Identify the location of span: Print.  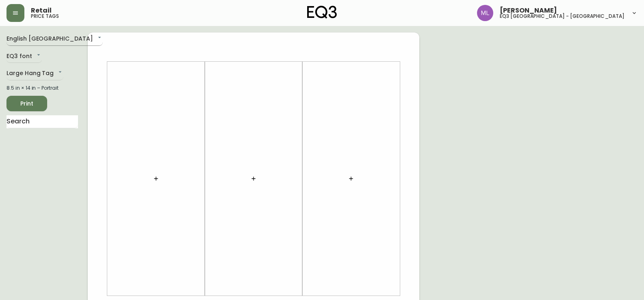
(27, 103).